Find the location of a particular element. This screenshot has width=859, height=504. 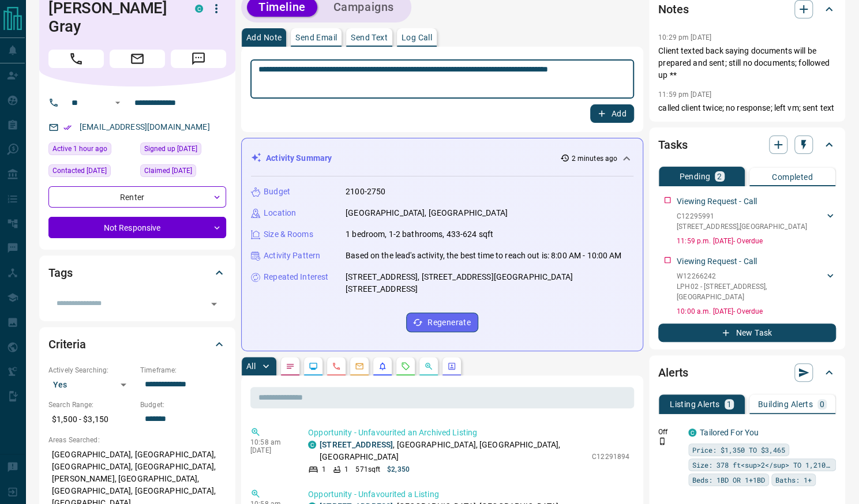

span: Active 1 hour ago is located at coordinates (80, 149).